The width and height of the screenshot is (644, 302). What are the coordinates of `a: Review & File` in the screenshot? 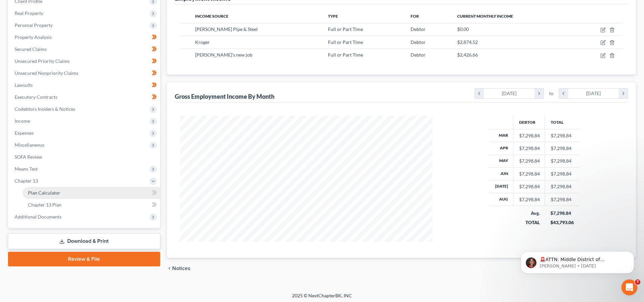 It's located at (84, 259).